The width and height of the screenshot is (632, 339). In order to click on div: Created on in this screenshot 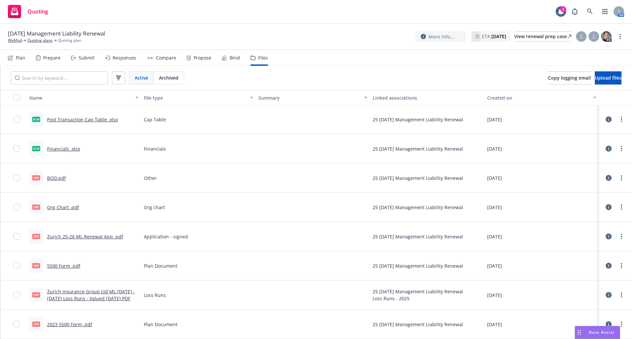, I will do `click(538, 98)`.